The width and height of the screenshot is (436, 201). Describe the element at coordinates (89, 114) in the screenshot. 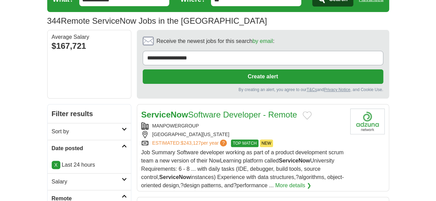

I see `h2: Filter results` at that location.